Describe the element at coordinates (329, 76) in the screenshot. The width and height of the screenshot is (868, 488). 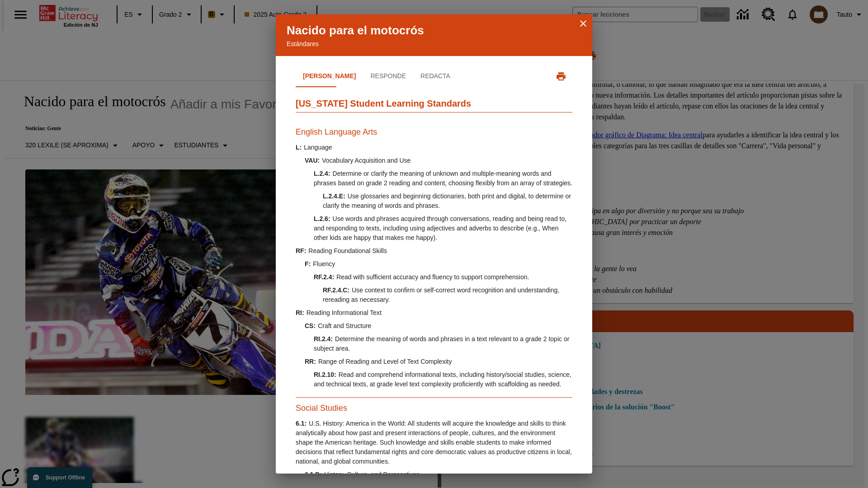
I see `button: Lee.` at that location.